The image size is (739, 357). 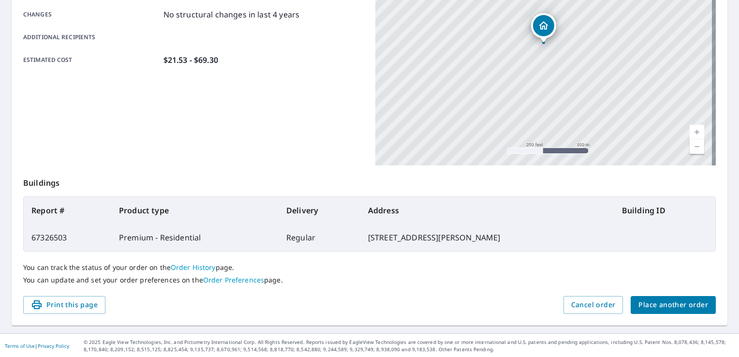 What do you see at coordinates (665, 210) in the screenshot?
I see `th: Building ID` at bounding box center [665, 210].